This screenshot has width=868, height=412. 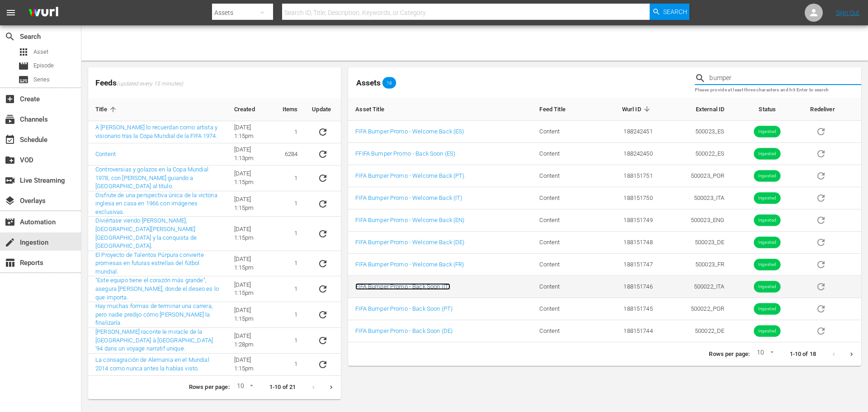 I want to click on a: FIFA Bumper Promo - Welcome Back (PT), so click(x=410, y=175).